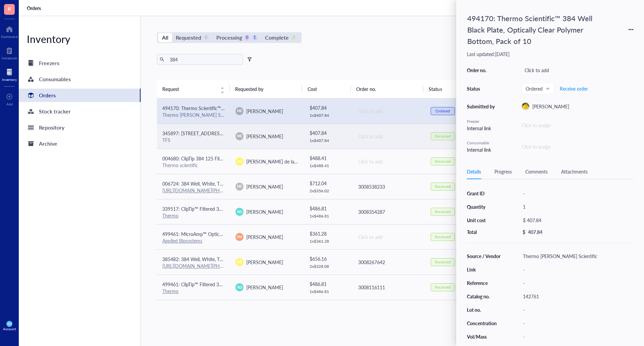 This screenshot has height=346, width=644. I want to click on div: 1 x $ 488.41, so click(329, 166).